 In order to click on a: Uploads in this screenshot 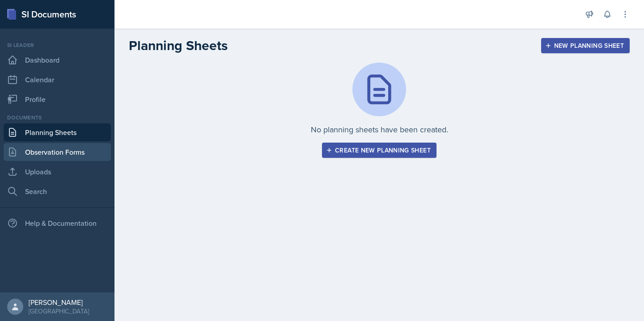, I will do `click(57, 172)`.